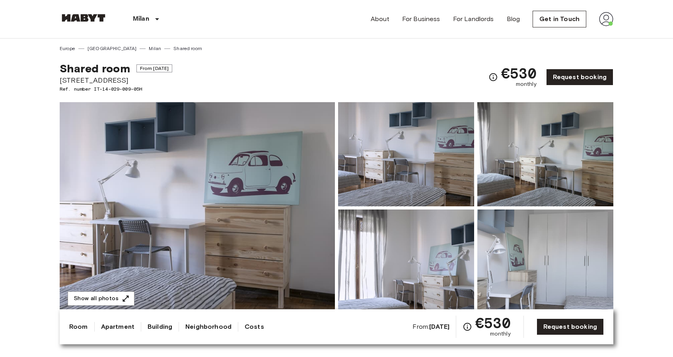  What do you see at coordinates (559, 19) in the screenshot?
I see `a: Get in Touch` at bounding box center [559, 19].